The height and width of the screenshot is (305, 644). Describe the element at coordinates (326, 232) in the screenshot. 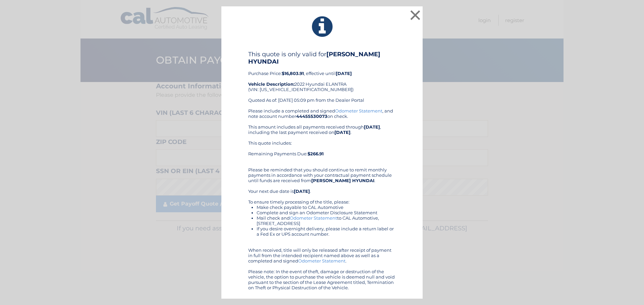

I see `li: If you desire overnight delivery, please include a return label or a Fed Ex or UPS account number.` at that location.